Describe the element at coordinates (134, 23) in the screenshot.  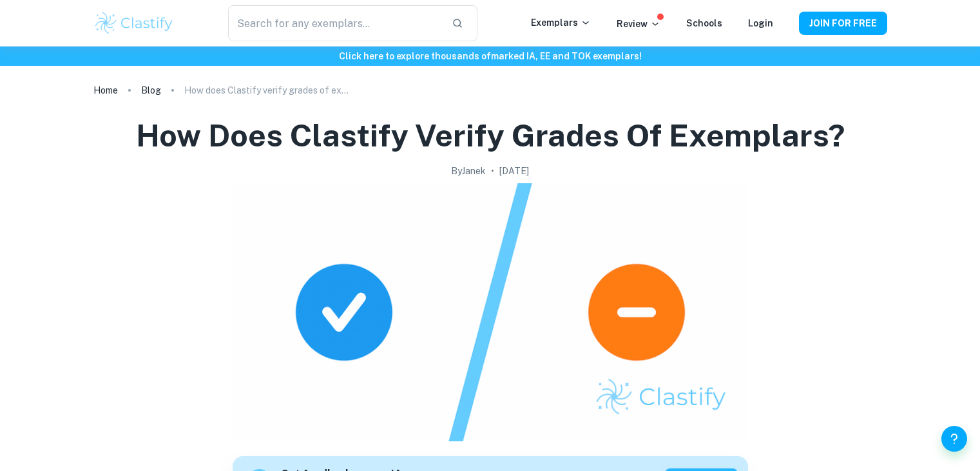
I see `a: Clastify logo` at that location.